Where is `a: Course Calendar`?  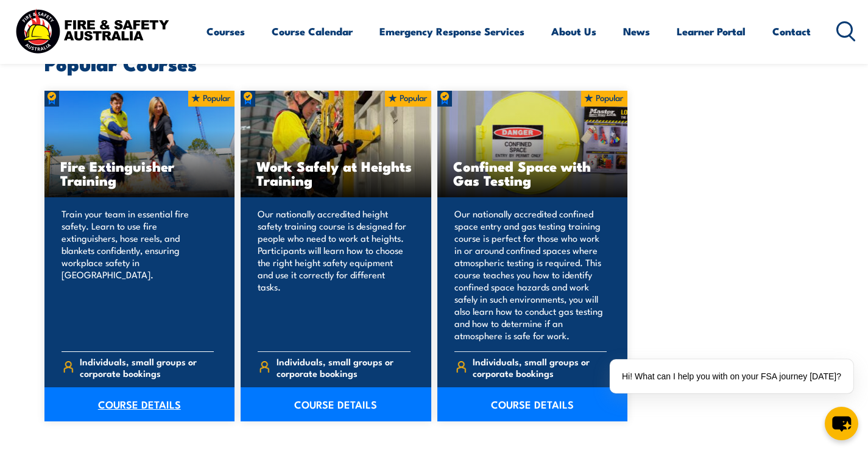
a: Course Calendar is located at coordinates (312, 31).